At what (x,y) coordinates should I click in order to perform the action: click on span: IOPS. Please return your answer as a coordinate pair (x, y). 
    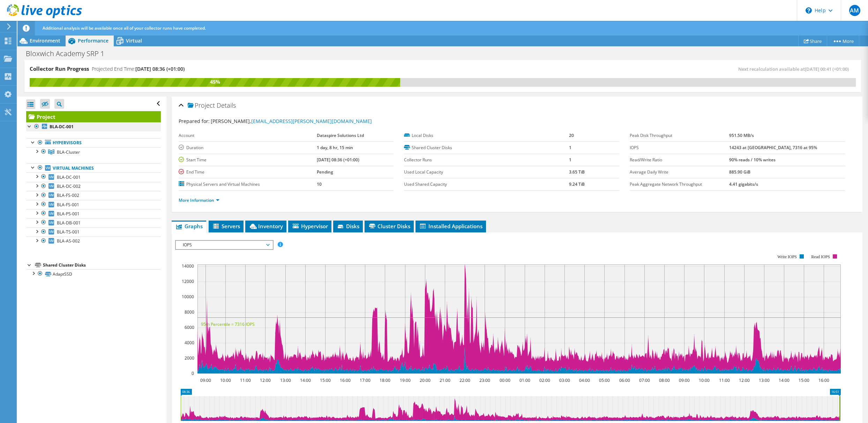
    Looking at the image, I should click on (224, 245).